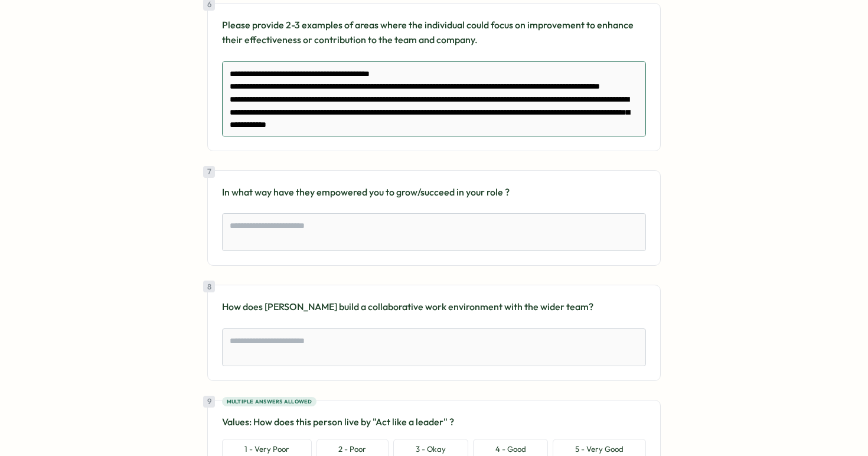 The width and height of the screenshot is (868, 456). Describe the element at coordinates (434, 192) in the screenshot. I see `p: In what way have they empowered you to grow/succeed in your role ?` at that location.